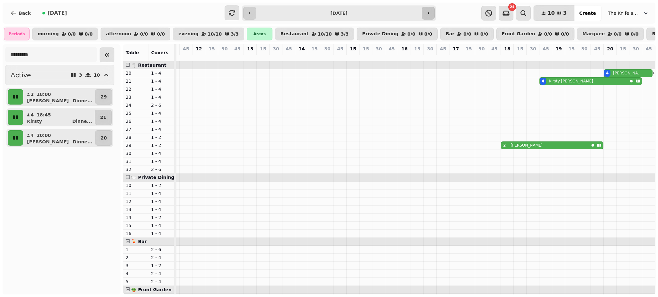 Image resolution: width=658 pixels, height=297 pixels. I want to click on p: 18:00, so click(44, 94).